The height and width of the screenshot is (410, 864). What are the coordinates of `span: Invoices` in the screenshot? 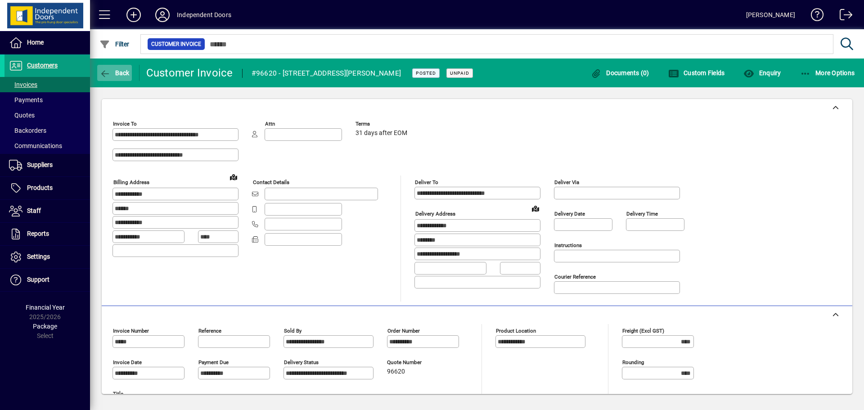 It's located at (23, 85).